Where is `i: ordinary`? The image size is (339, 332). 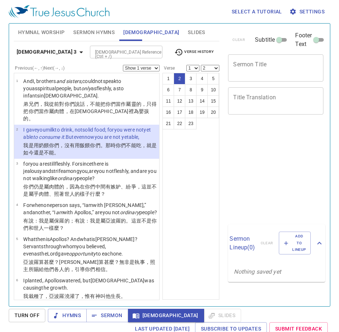
i: ordinary is located at coordinates (130, 213).